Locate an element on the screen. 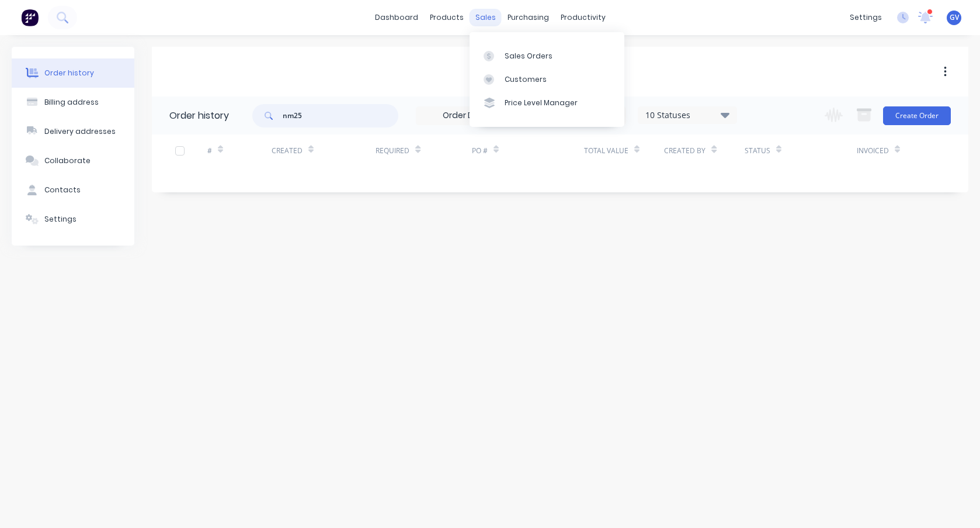  div: purchasing is located at coordinates (528, 18).